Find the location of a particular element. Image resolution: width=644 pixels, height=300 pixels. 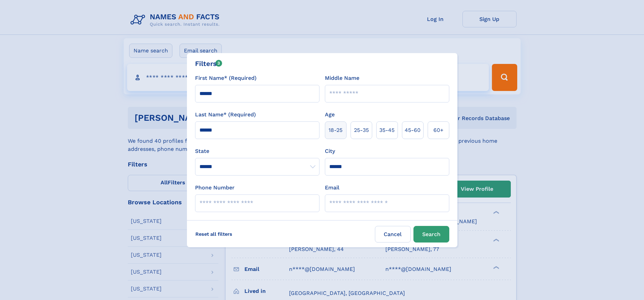

button: Search is located at coordinates (431, 234).